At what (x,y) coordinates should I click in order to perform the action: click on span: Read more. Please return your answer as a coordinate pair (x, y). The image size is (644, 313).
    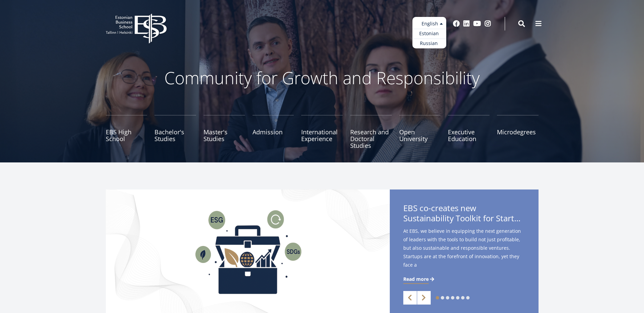
    Looking at the image, I should click on (415, 280).